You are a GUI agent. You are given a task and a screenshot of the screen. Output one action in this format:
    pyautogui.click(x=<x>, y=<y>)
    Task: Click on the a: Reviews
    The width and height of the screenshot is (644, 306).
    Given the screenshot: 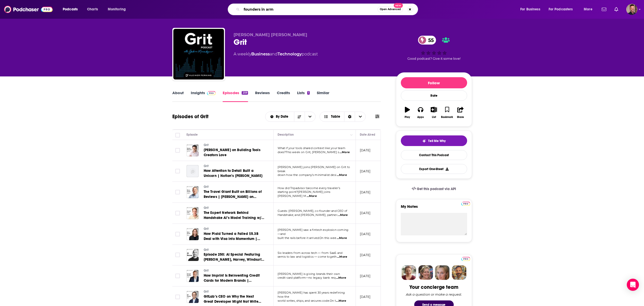 What is the action you would take?
    pyautogui.click(x=262, y=96)
    